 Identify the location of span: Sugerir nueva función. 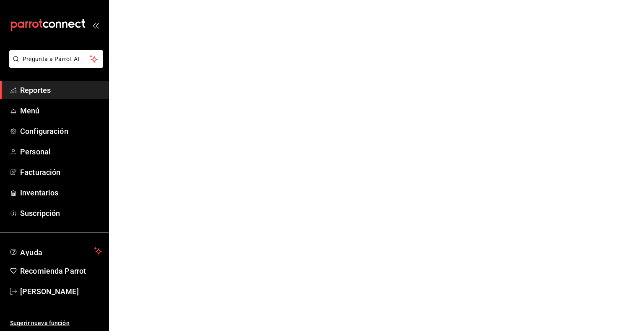
(56, 323).